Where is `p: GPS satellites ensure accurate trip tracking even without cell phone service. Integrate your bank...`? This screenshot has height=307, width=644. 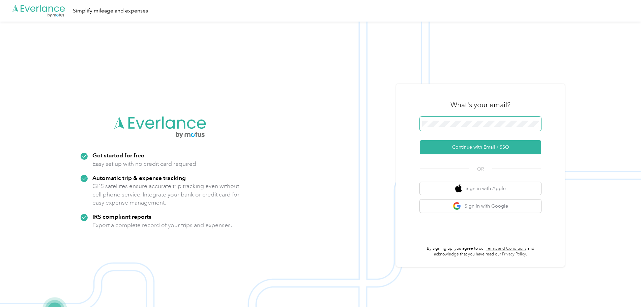
p: GPS satellites ensure accurate trip tracking even without cell phone service. Integrate your bank... is located at coordinates (166, 194).